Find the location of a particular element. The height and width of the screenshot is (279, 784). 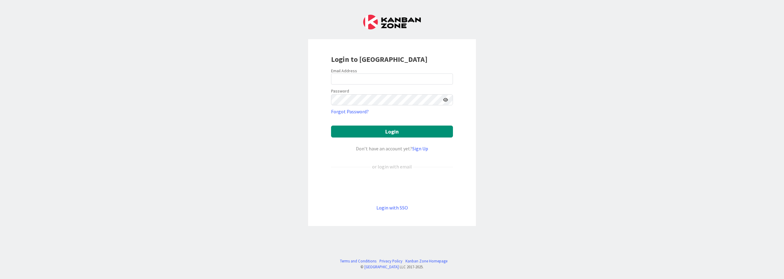

a: Privacy Policy is located at coordinates (391, 261).